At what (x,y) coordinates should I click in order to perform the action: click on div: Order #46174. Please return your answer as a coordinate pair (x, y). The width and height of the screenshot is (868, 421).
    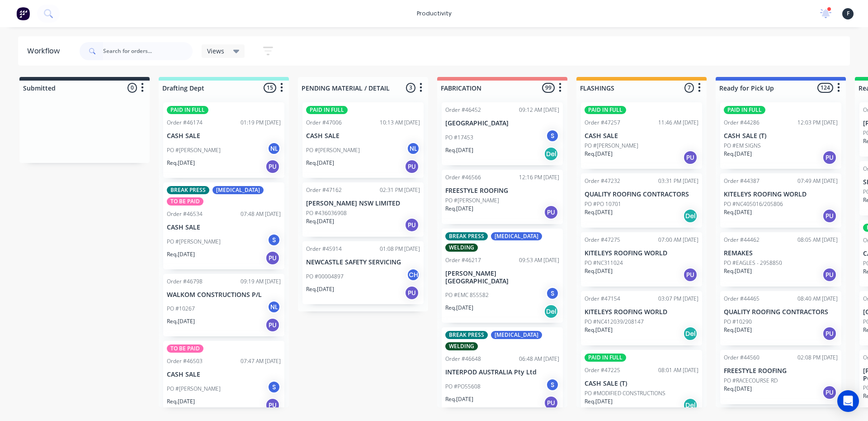
    Looking at the image, I should click on (184, 123).